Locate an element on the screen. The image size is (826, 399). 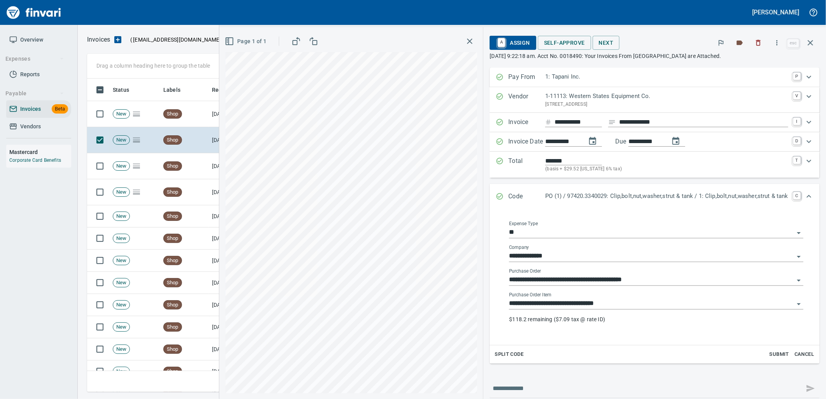
p: Vendor is located at coordinates (527, 100).